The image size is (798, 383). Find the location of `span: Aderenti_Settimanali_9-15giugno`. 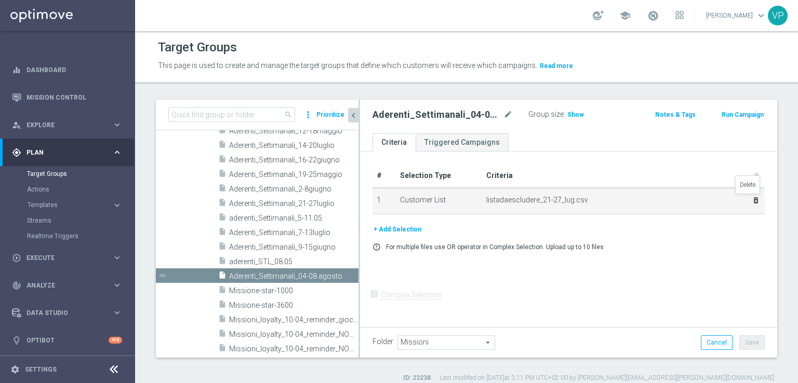

span: Aderenti_Settimanali_9-15giugno is located at coordinates (293, 247).